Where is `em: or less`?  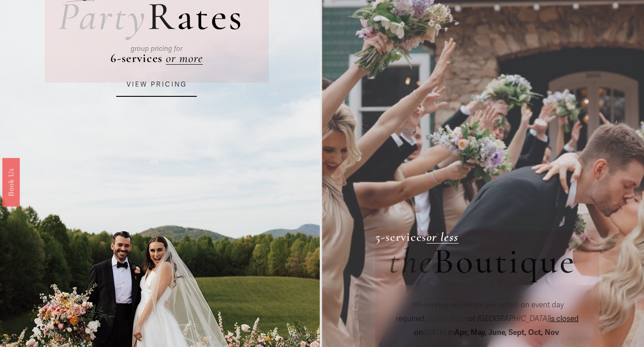
em: or less is located at coordinates (442, 237).